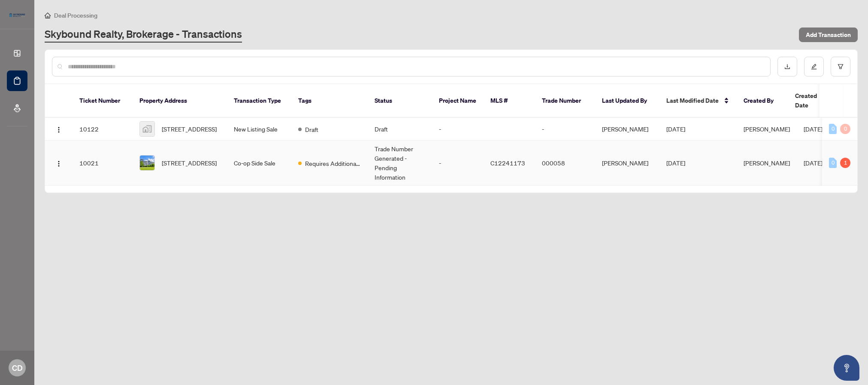 The width and height of the screenshot is (868, 385). I want to click on span: Last Modified Date, so click(692, 101).